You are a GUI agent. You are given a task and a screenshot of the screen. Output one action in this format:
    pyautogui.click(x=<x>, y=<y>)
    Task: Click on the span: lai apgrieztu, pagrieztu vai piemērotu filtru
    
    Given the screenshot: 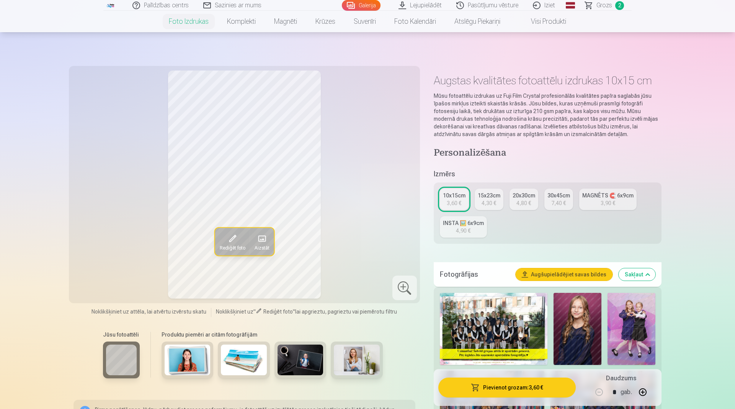 What is the action you would take?
    pyautogui.click(x=346, y=311)
    